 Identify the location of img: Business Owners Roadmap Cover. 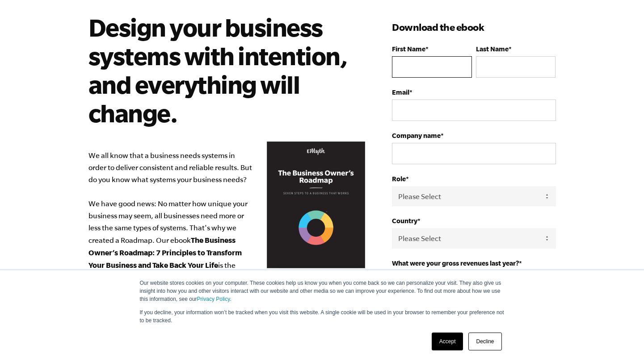
(316, 205).